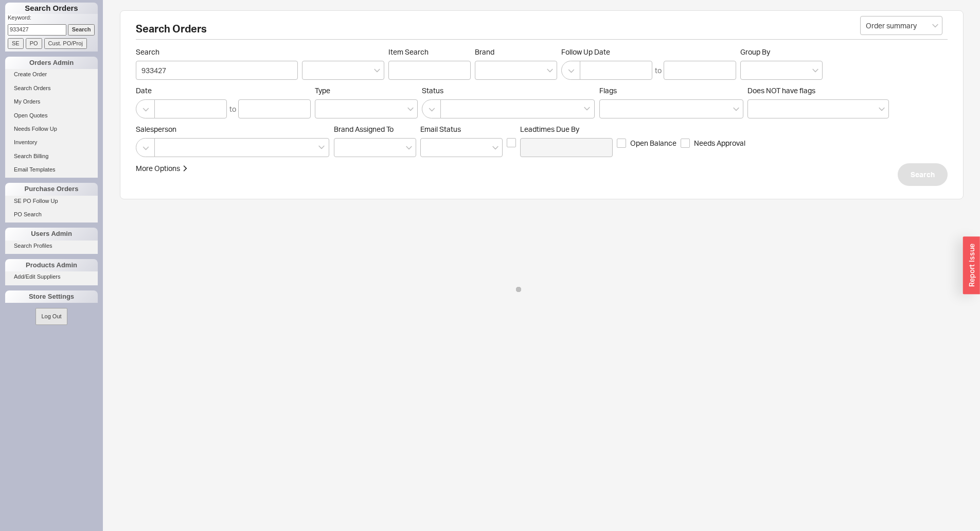  I want to click on input: Does NOT have flags, so click(757, 109).